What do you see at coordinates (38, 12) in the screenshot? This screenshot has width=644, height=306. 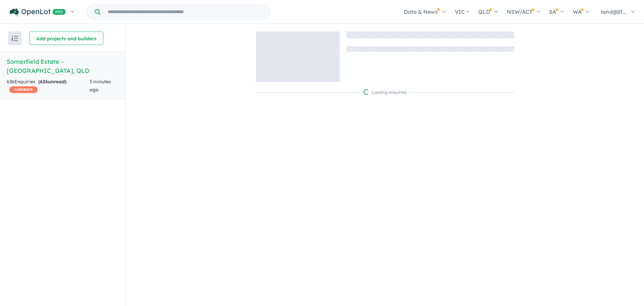 I see `img: Openlot PRO Logo White` at bounding box center [38, 12].